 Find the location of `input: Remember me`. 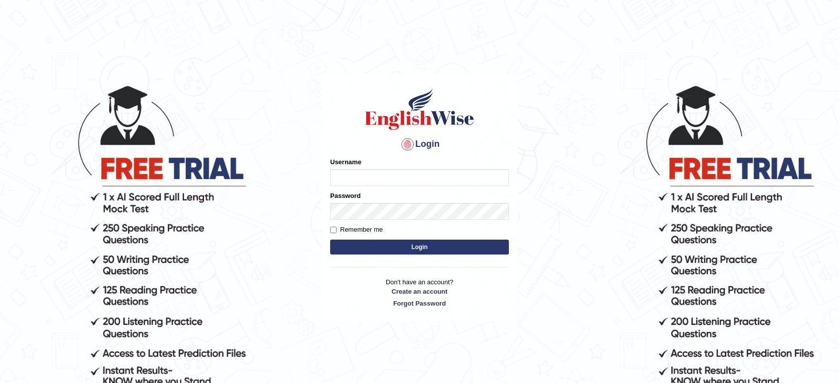

input: Remember me is located at coordinates (333, 230).